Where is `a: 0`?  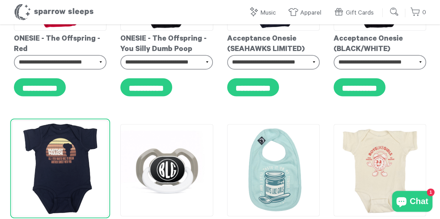
a: 0 is located at coordinates (418, 13).